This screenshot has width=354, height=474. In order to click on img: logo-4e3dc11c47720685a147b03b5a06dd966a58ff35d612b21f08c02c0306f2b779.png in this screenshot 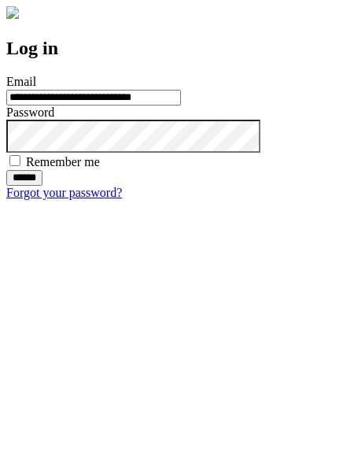, I will do `click(13, 13)`.